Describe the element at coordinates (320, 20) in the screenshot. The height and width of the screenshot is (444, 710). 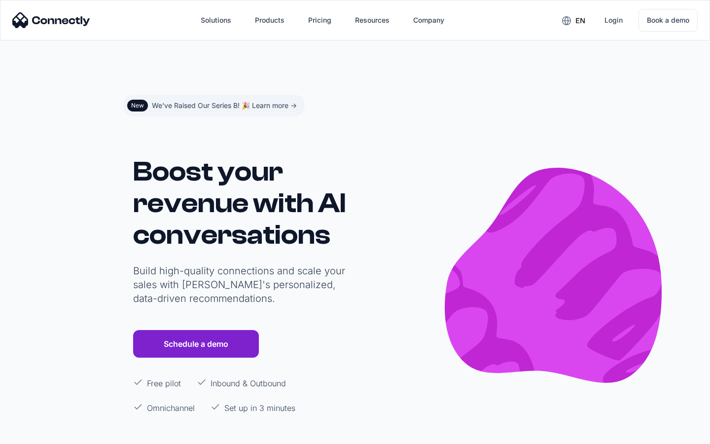
I see `div: Pricing` at that location.